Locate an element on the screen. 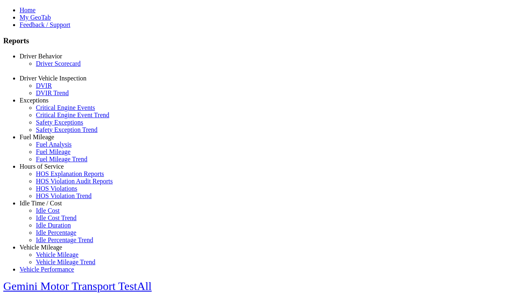  a: HOS Violation Audit Reports is located at coordinates (74, 181).